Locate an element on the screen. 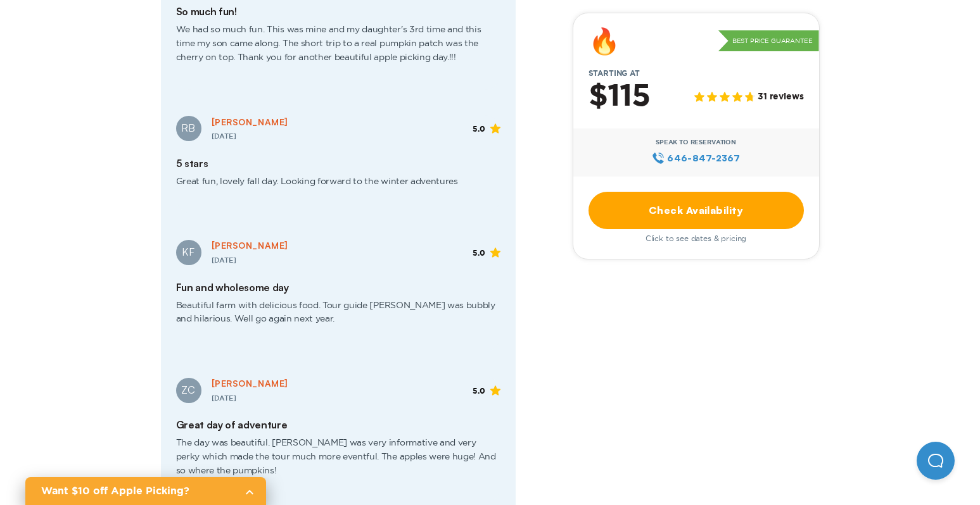 This screenshot has width=980, height=505. div: KF is located at coordinates (189, 252).